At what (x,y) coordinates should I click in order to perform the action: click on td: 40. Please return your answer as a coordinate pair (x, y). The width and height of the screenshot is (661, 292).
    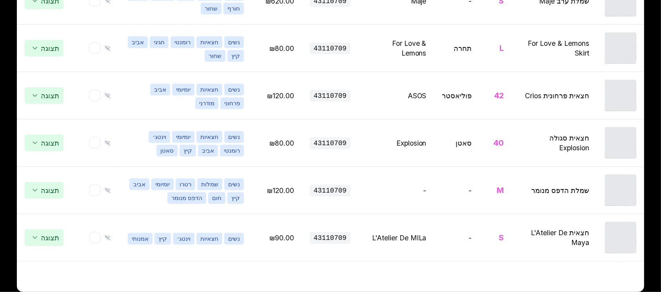
    Looking at the image, I should click on (496, 143).